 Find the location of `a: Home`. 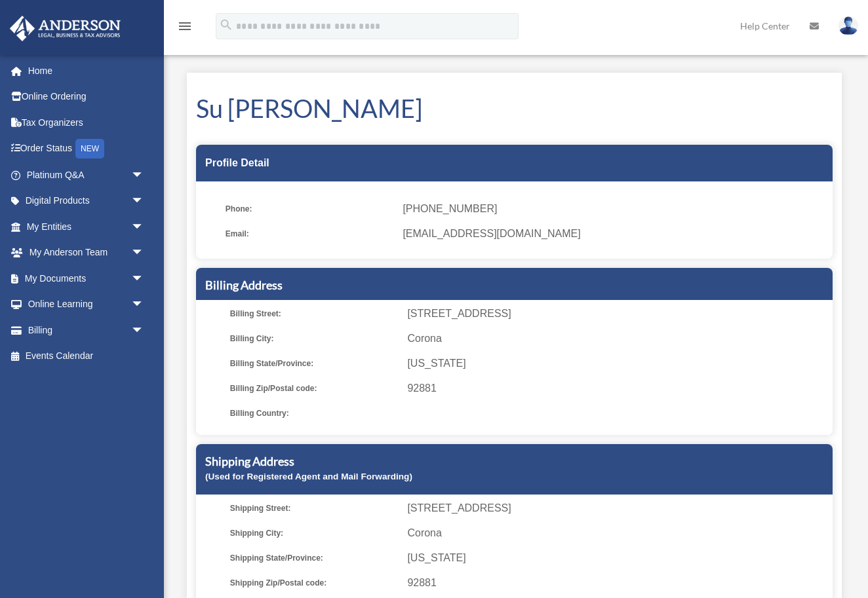

a: Home is located at coordinates (86, 71).